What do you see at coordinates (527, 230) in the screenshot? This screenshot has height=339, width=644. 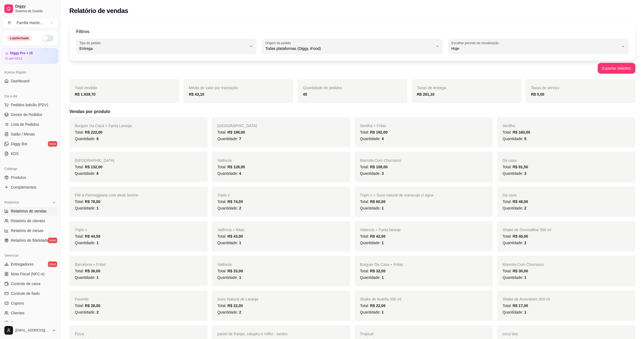 I see `span: Shake de Ovomaltine 500 ml` at bounding box center [527, 230].